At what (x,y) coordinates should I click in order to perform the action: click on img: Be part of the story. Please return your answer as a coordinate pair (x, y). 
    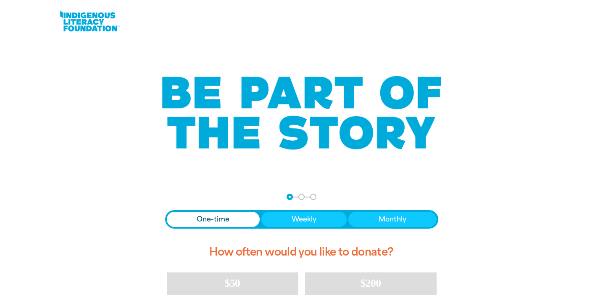
    Looking at the image, I should click on (302, 113).